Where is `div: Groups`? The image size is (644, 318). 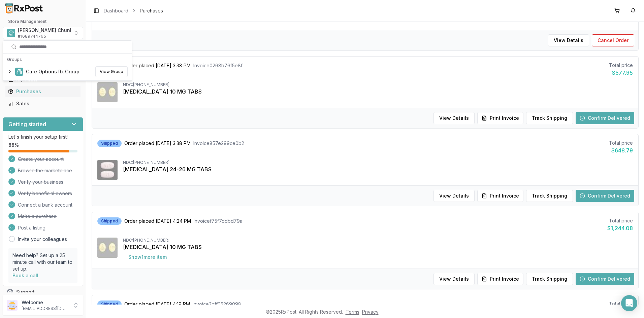 div: Groups is located at coordinates (67, 60).